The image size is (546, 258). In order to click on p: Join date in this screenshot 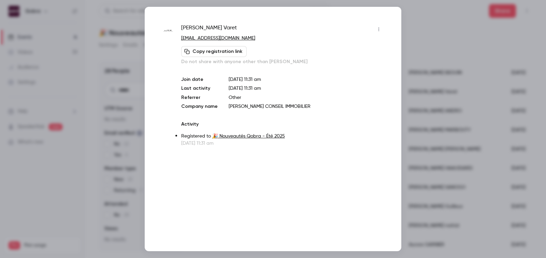, I will do `click(199, 80)`.